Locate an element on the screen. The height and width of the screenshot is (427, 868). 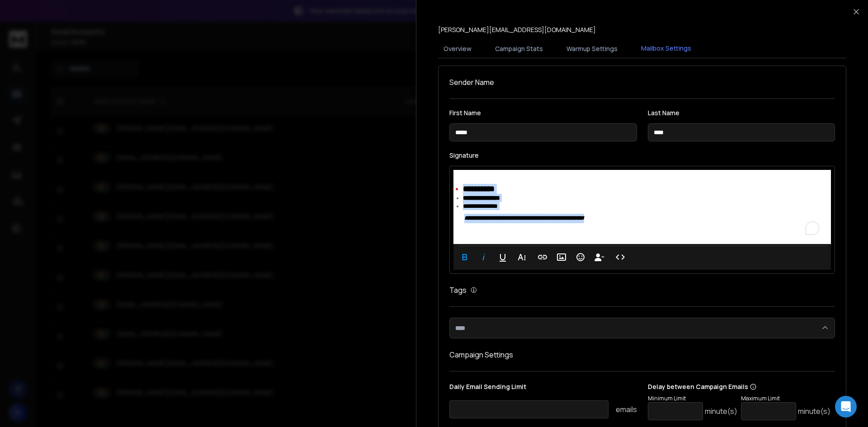
button: Code View is located at coordinates (620, 257).